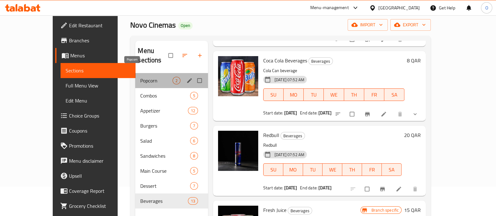 The width and height of the screenshot is (496, 216). What do you see at coordinates (332, 145) in the screenshot?
I see `p: Redbull` at bounding box center [332, 145].